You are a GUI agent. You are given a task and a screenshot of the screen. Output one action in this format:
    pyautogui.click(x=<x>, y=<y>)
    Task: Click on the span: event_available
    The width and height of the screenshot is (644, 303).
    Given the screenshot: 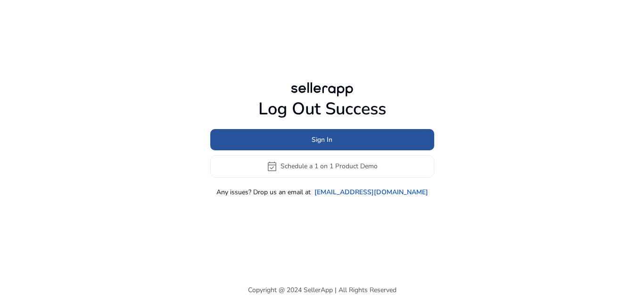 What is the action you would take?
    pyautogui.click(x=272, y=166)
    